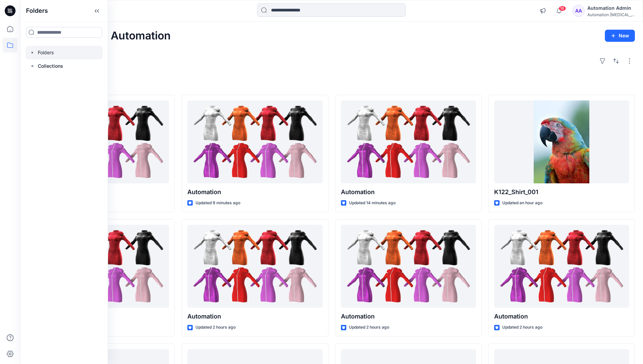  I want to click on h4: Styles, so click(332, 84).